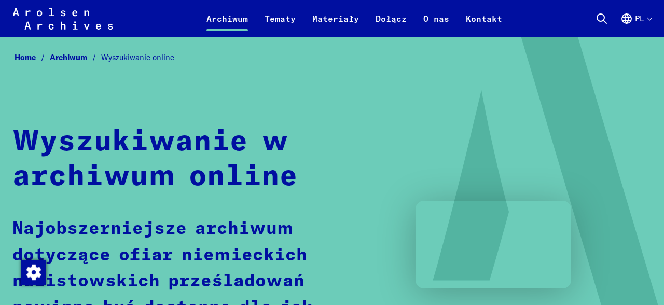 The image size is (664, 305). I want to click on a: Tematy, so click(280, 25).